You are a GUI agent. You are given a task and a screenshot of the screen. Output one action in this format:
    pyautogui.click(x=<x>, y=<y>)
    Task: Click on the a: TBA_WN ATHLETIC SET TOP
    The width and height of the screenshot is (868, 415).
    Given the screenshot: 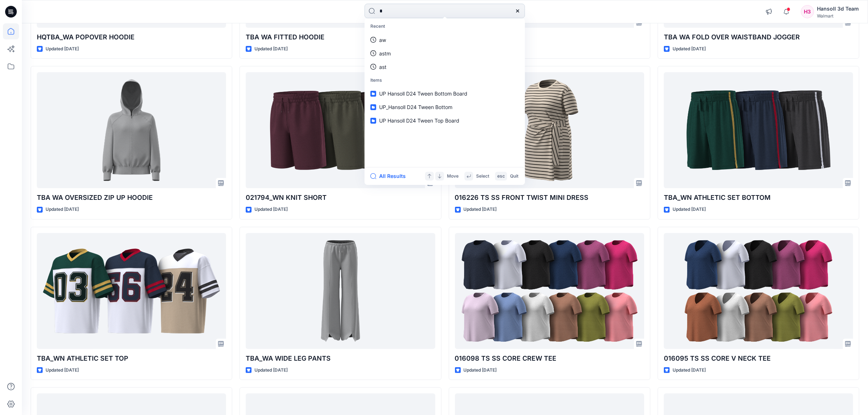 What is the action you would take?
    pyautogui.click(x=131, y=291)
    